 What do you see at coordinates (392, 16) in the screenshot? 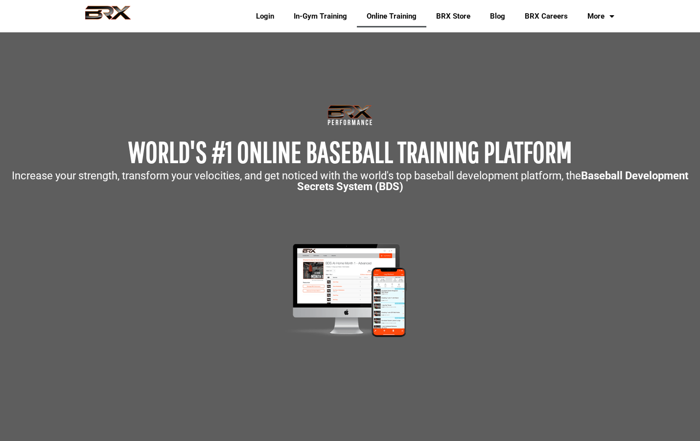
I see `a: Online Training` at bounding box center [392, 16].